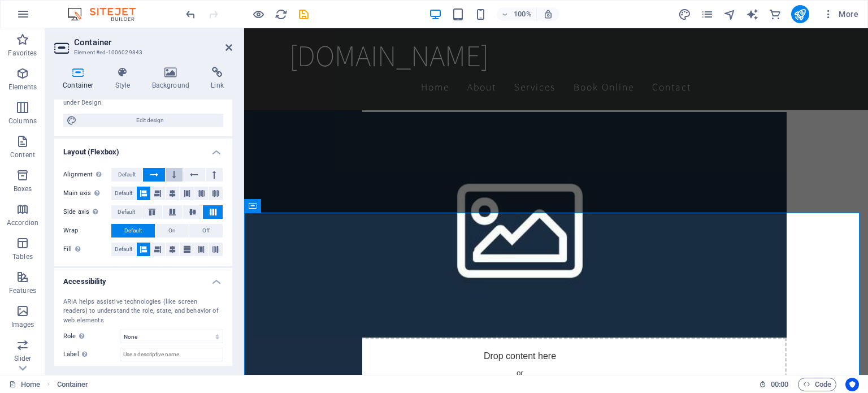  I want to click on label: Label, so click(91, 354).